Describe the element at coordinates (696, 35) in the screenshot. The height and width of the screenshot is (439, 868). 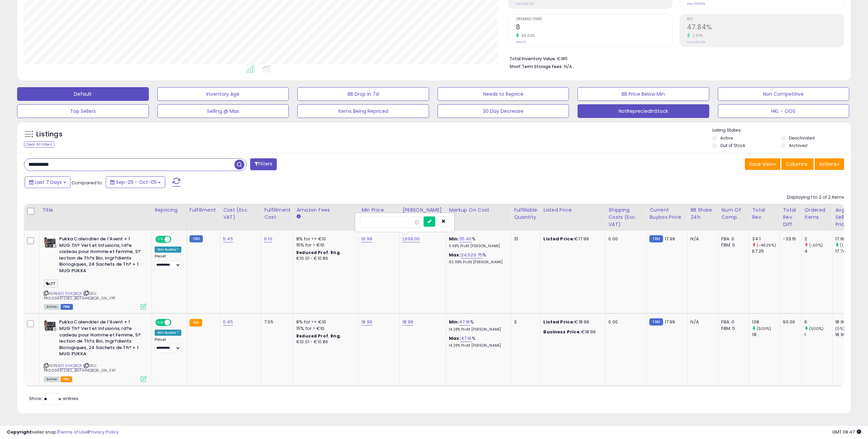
I see `small: 2.97%` at that location.